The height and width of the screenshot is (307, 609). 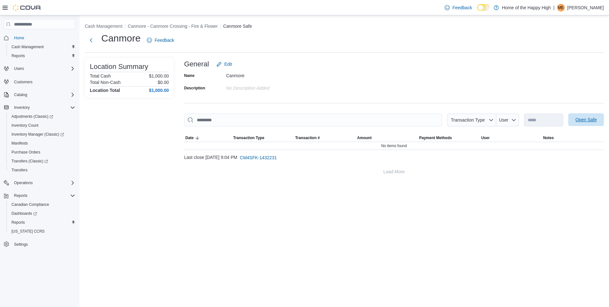 What do you see at coordinates (42, 125) in the screenshot?
I see `span: Inventory Count` at bounding box center [42, 125].